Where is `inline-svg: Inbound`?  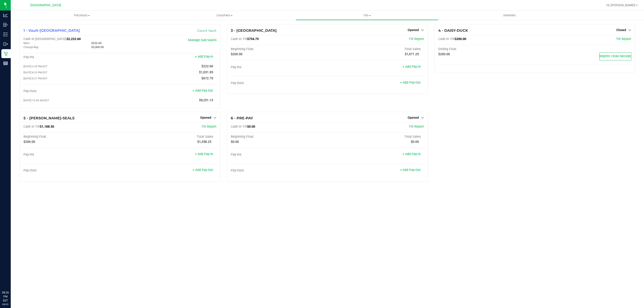 inline-svg: Inbound is located at coordinates (6, 25).